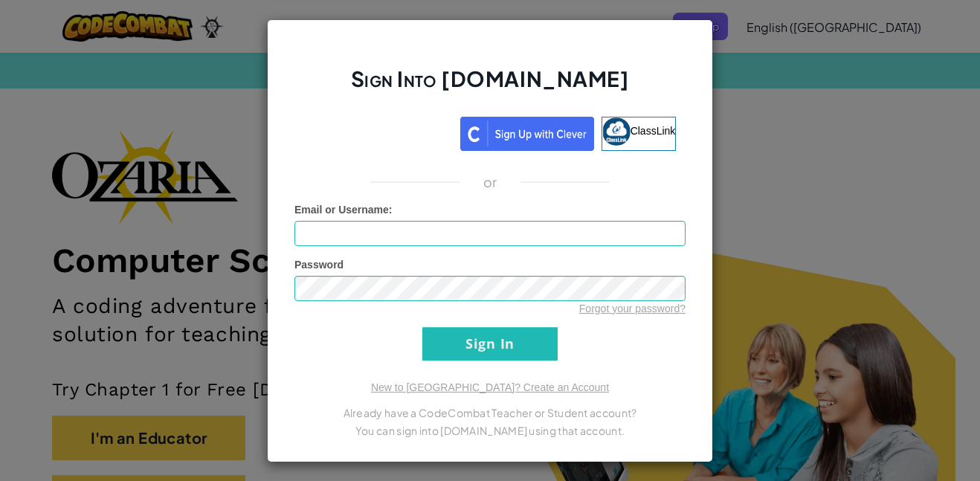 This screenshot has height=481, width=980. What do you see at coordinates (490, 412) in the screenshot?
I see `p: Already have a CodeCombat Teacher or Student account?` at bounding box center [490, 412].